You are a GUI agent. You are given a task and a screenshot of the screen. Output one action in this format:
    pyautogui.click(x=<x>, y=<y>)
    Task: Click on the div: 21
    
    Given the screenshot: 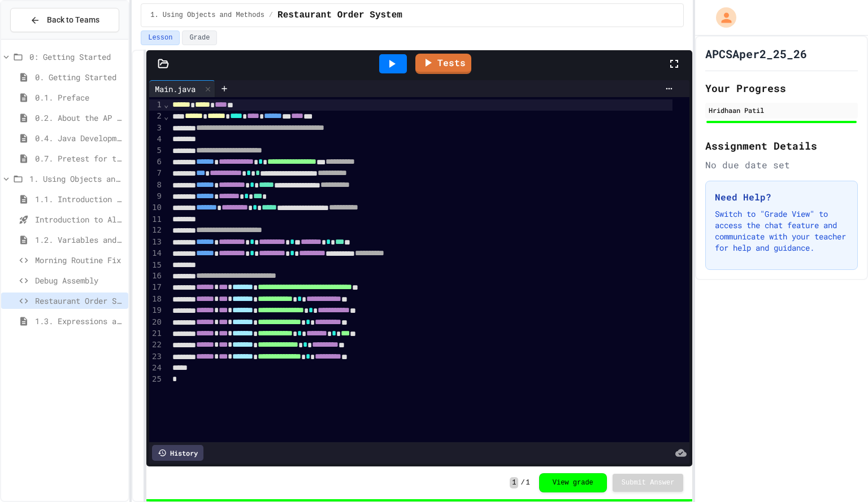 What is the action you would take?
    pyautogui.click(x=156, y=334)
    